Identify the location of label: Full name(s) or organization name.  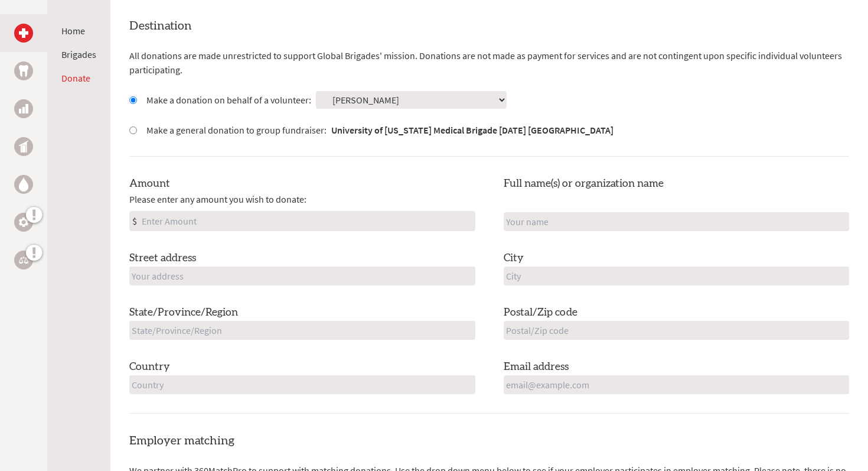
(583, 184).